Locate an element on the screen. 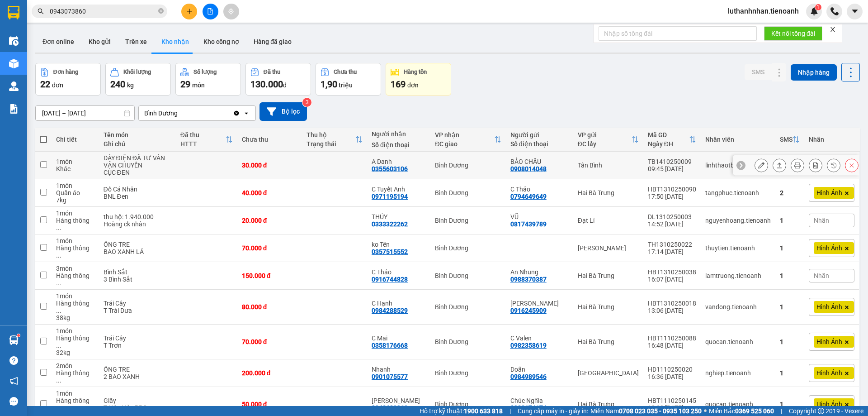 The width and height of the screenshot is (868, 416). span: đ is located at coordinates (284, 85).